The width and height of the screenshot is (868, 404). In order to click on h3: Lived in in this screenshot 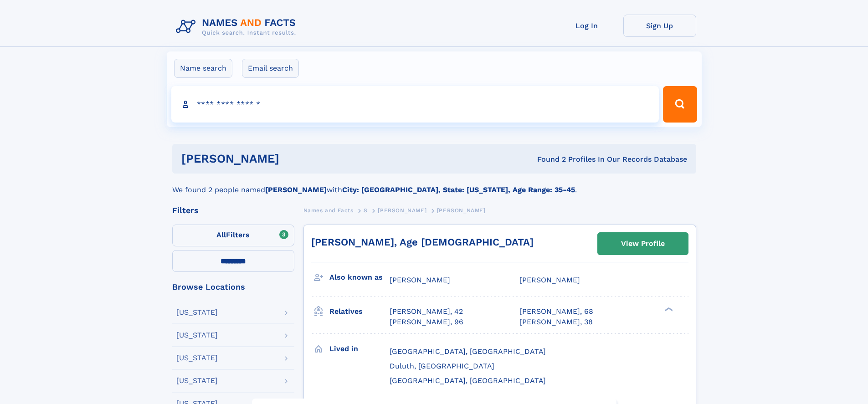, I will do `click(359, 349)`.